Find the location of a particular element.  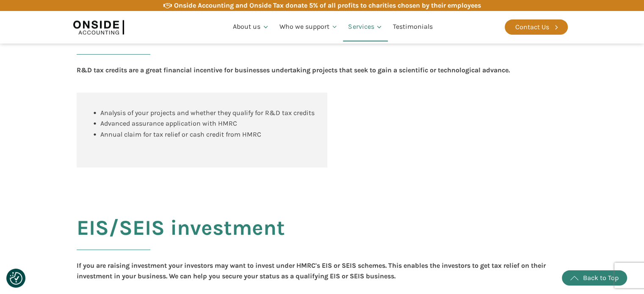

button: Consent Preferences is located at coordinates (16, 279).